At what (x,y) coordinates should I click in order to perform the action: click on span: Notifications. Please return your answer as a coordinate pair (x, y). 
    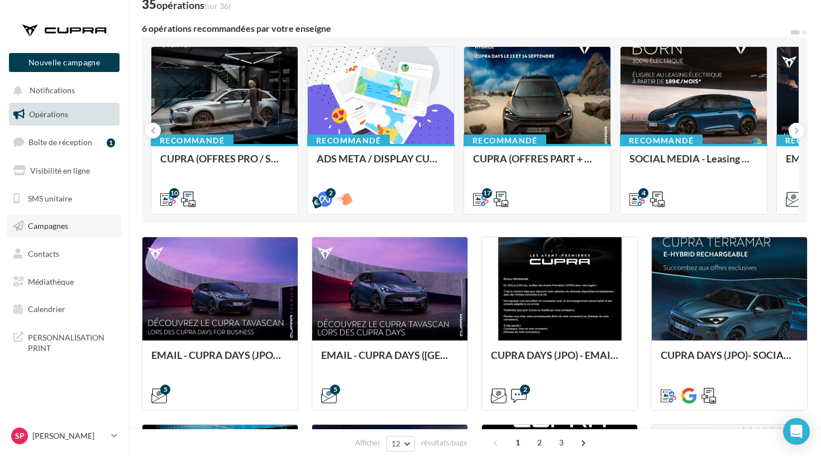
    Looking at the image, I should click on (52, 90).